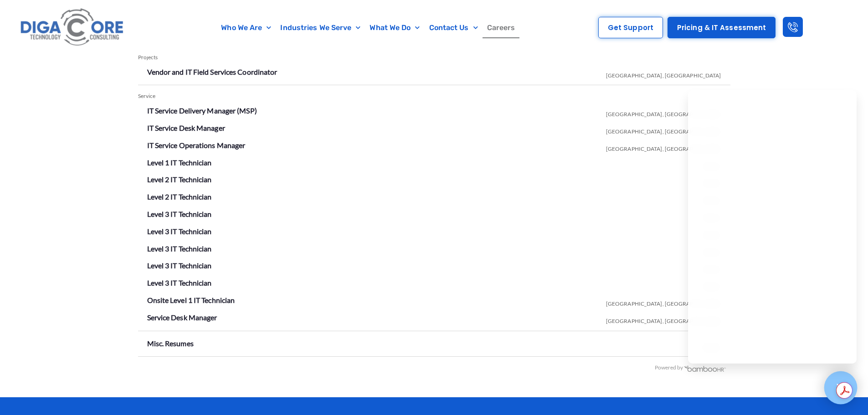  I want to click on a: IT Service Operations Manager, so click(196, 145).